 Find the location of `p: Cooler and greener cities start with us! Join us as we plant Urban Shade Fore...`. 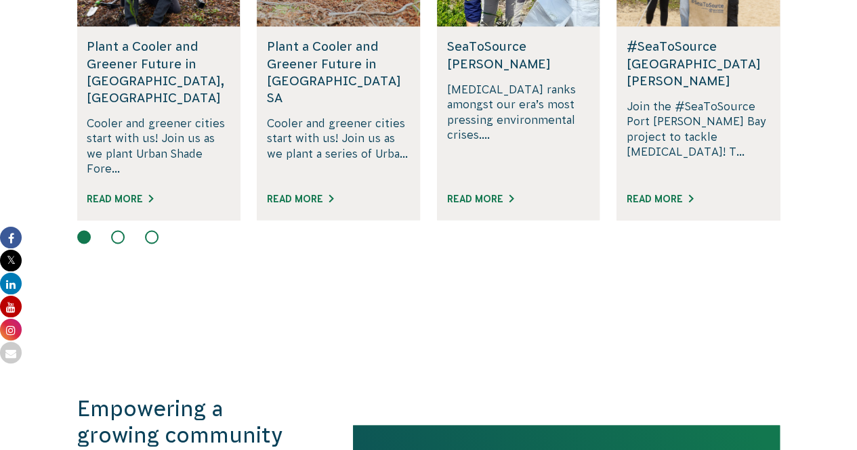

p: Cooler and greener cities start with us! Join us as we plant Urban Shade Fore... is located at coordinates (158, 146).